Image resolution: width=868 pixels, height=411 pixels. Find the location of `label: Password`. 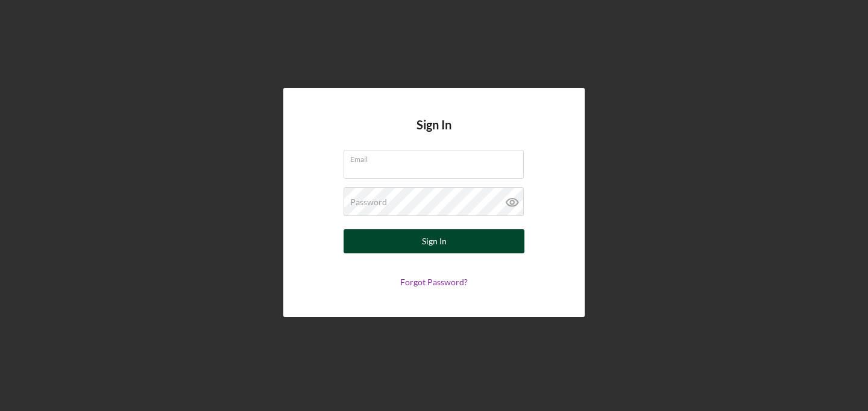

label: Password is located at coordinates (368, 202).